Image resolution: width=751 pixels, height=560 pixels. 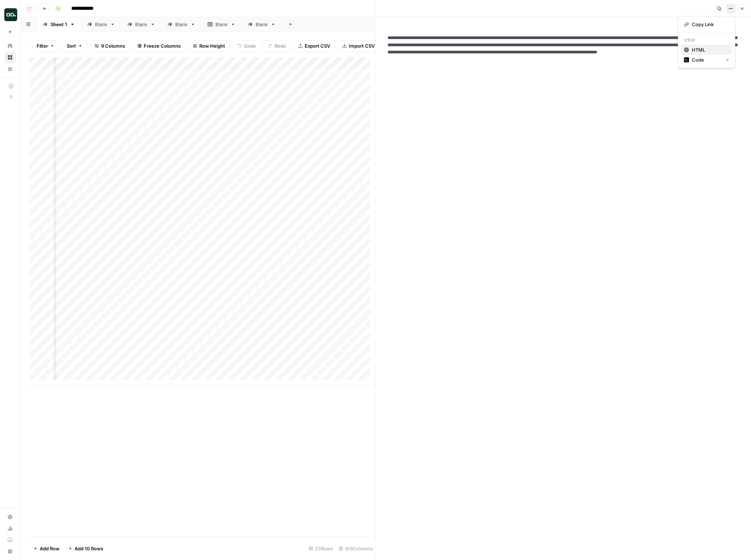 I want to click on span: Export CSV, so click(x=317, y=46).